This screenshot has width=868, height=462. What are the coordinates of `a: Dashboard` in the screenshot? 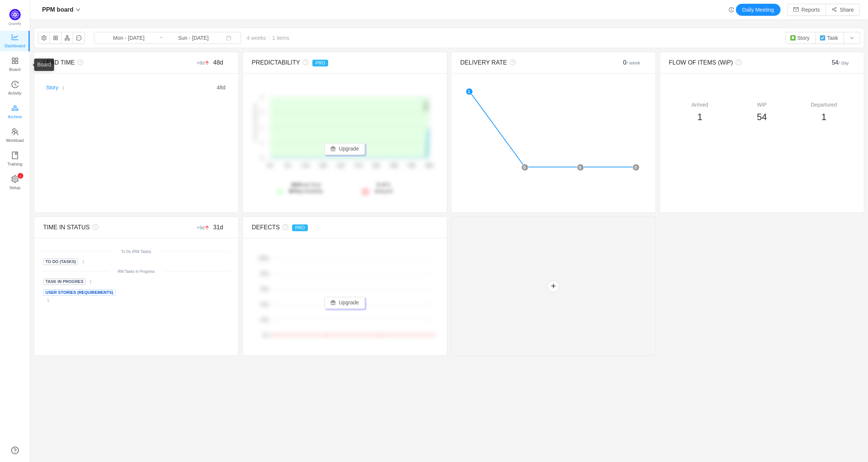 It's located at (15, 41).